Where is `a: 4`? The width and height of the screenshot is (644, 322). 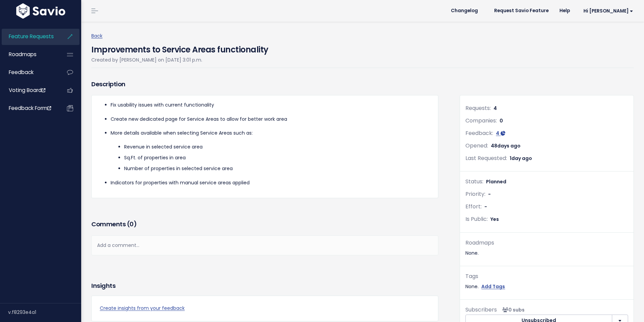 a: 4 is located at coordinates (501, 133).